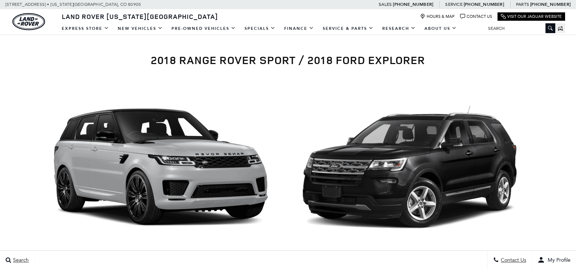  Describe the element at coordinates (454, 4) in the screenshot. I see `span: Service` at that location.